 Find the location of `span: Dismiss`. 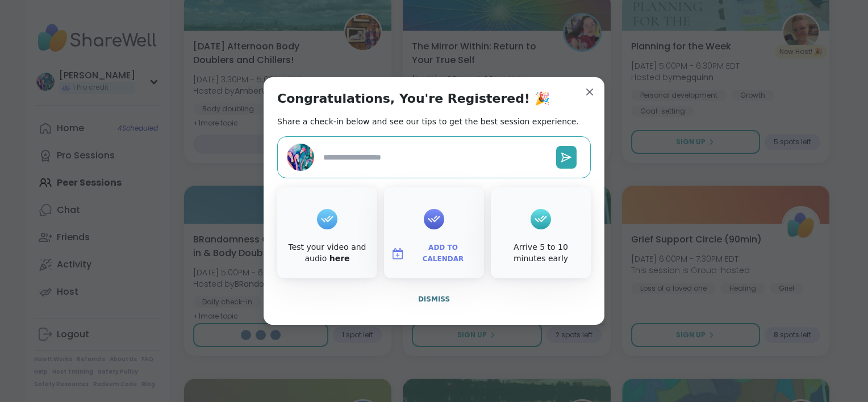

span: Dismiss is located at coordinates (434, 299).